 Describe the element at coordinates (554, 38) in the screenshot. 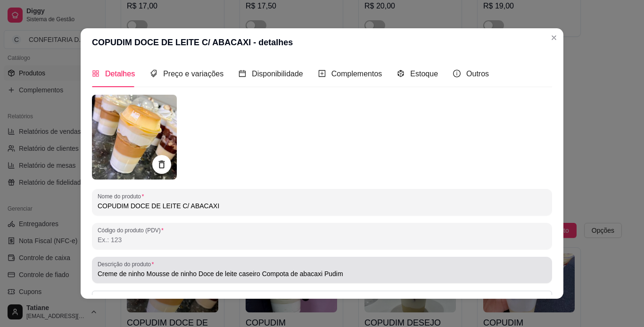

I see `button: Close` at that location.